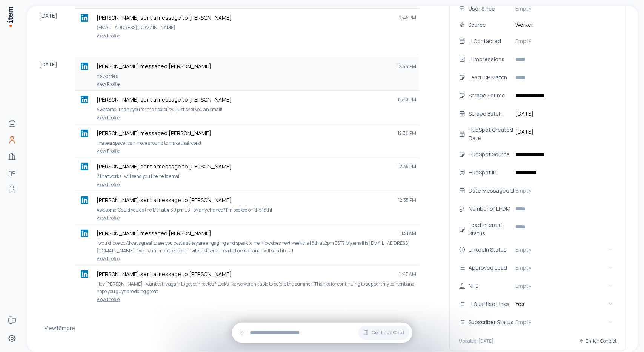 Image resolution: width=644 pixels, height=352 pixels. I want to click on a: Agents, so click(12, 190).